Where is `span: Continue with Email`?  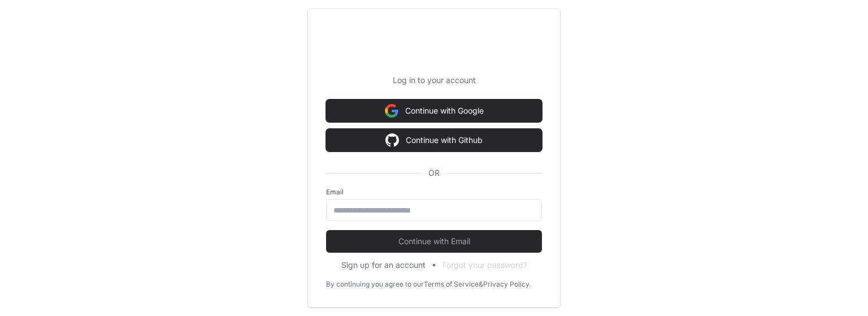
span: Continue with Email is located at coordinates (434, 241).